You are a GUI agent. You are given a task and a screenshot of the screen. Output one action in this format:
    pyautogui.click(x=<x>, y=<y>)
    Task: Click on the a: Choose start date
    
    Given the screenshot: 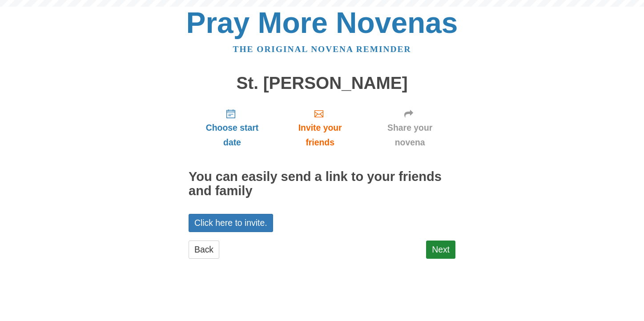 What is the action you would take?
    pyautogui.click(x=232, y=127)
    